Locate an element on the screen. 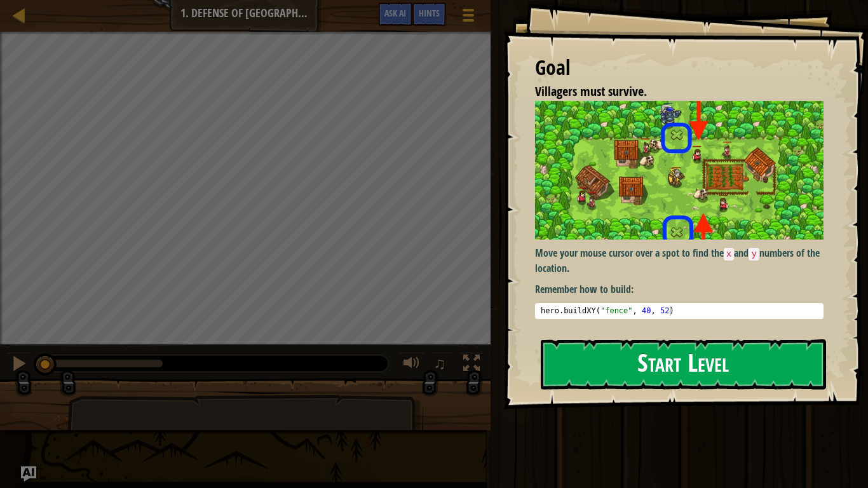 The height and width of the screenshot is (488, 868). button: Toggle fullscreen is located at coordinates (472, 364).